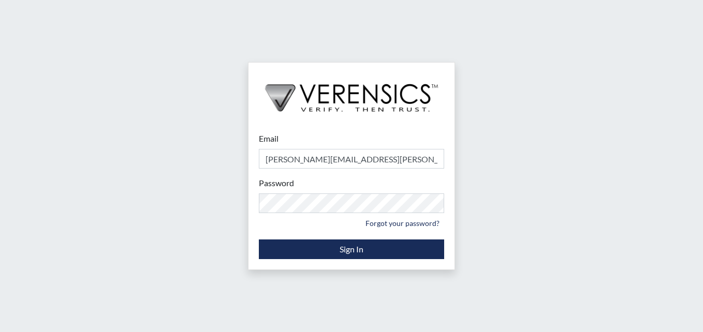 The width and height of the screenshot is (703, 332). Describe the element at coordinates (276, 183) in the screenshot. I see `label: Password` at that location.